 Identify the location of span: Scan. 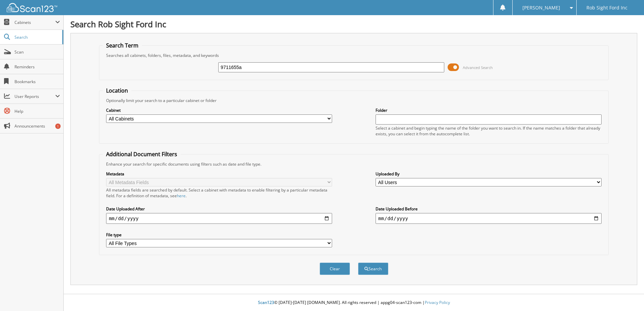
(37, 52).